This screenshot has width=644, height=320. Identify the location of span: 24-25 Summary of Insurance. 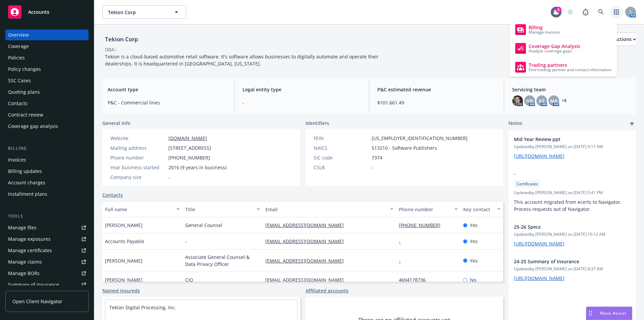
(563, 261).